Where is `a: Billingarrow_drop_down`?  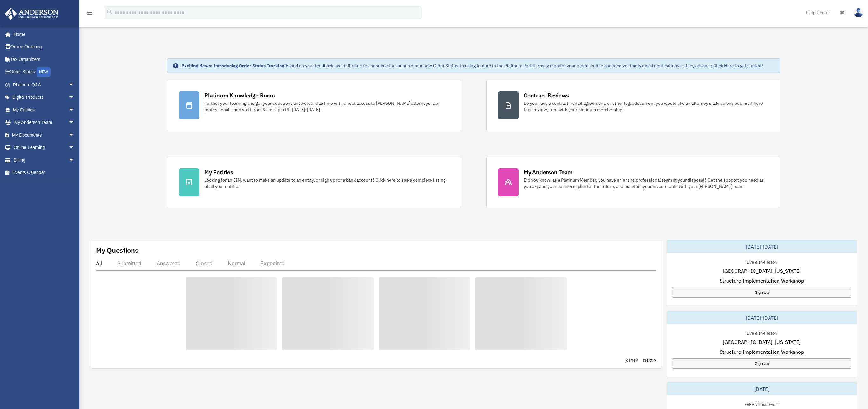 a: Billingarrow_drop_down is located at coordinates (44, 160).